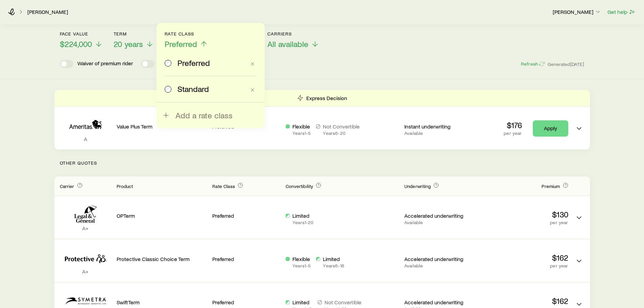 The image size is (644, 308). What do you see at coordinates (128, 44) in the screenshot?
I see `span: 20 years` at bounding box center [128, 44].